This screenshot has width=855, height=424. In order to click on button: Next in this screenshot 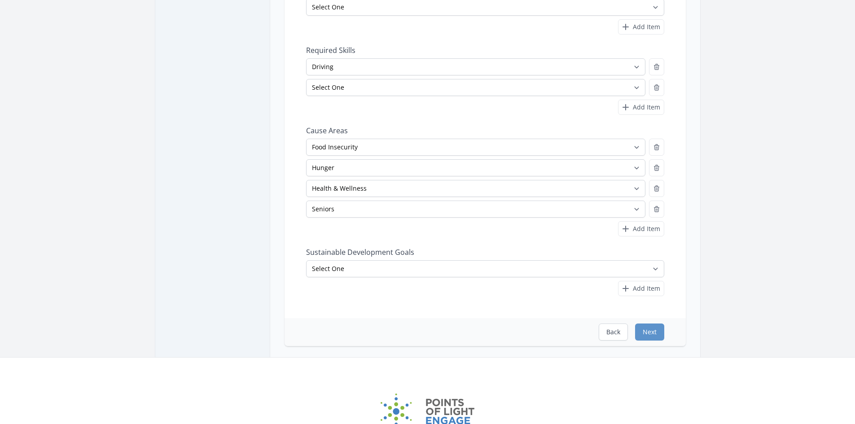, I will do `click(650, 332)`.